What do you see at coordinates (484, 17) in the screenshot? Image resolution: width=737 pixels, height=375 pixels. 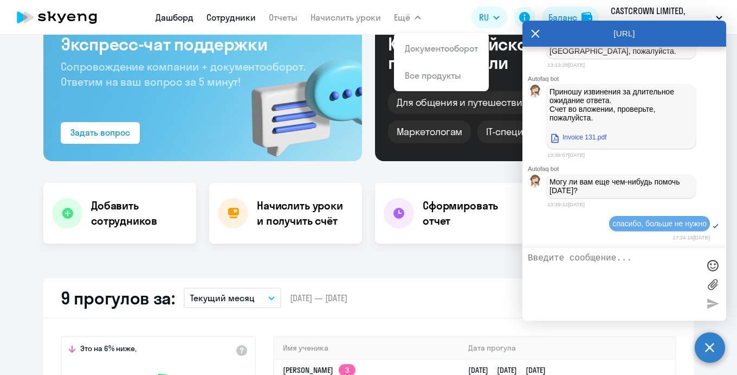 I see `span: RU` at bounding box center [484, 17].